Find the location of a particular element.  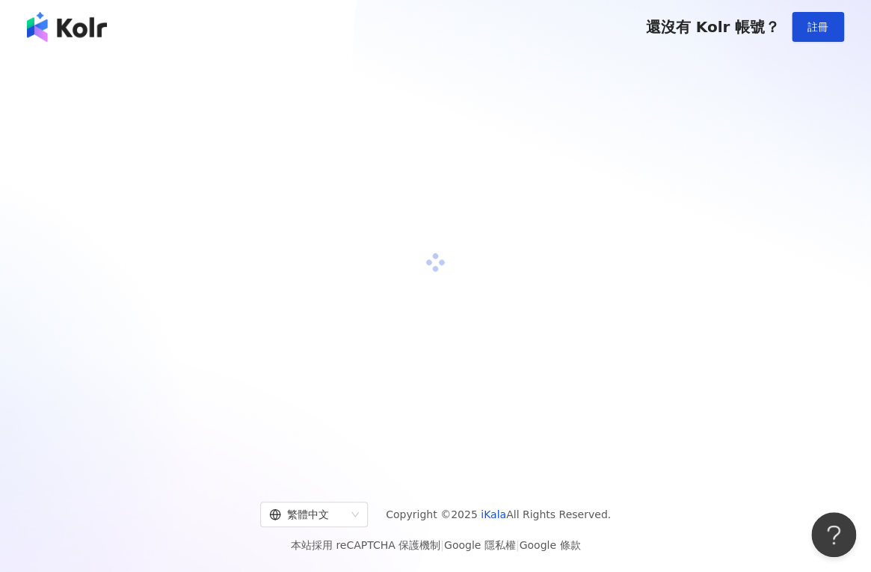

a: iKala is located at coordinates (493, 514).